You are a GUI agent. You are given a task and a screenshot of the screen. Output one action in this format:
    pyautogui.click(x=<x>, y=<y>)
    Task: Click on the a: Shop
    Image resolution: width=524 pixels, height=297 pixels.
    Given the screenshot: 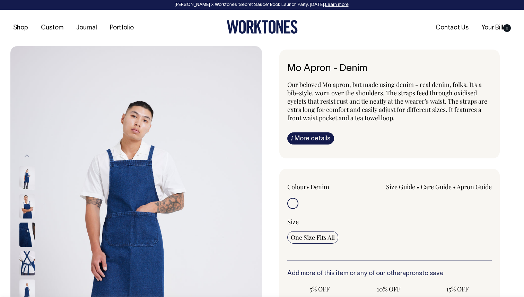 What is the action you would take?
    pyautogui.click(x=20, y=28)
    